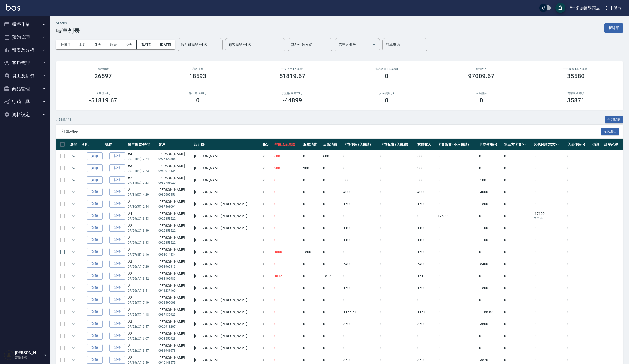  Describe the element at coordinates (613, 144) in the screenshot. I see `th: 訂單來源` at that location.